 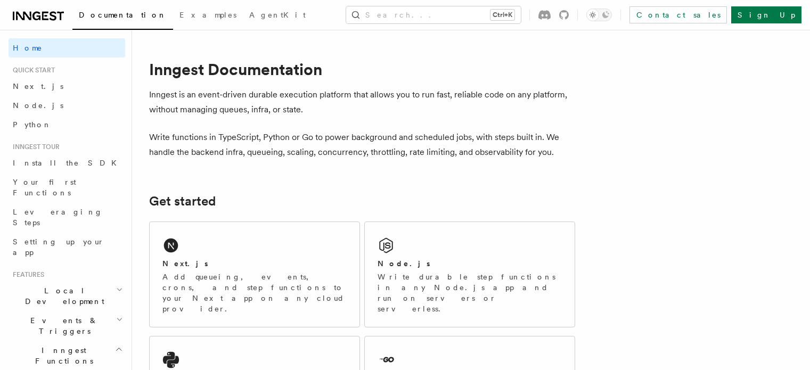 What do you see at coordinates (470, 293) in the screenshot?
I see `p: Write durable step functions in any Node.js app and run on servers or serverless.` at bounding box center [470, 293].